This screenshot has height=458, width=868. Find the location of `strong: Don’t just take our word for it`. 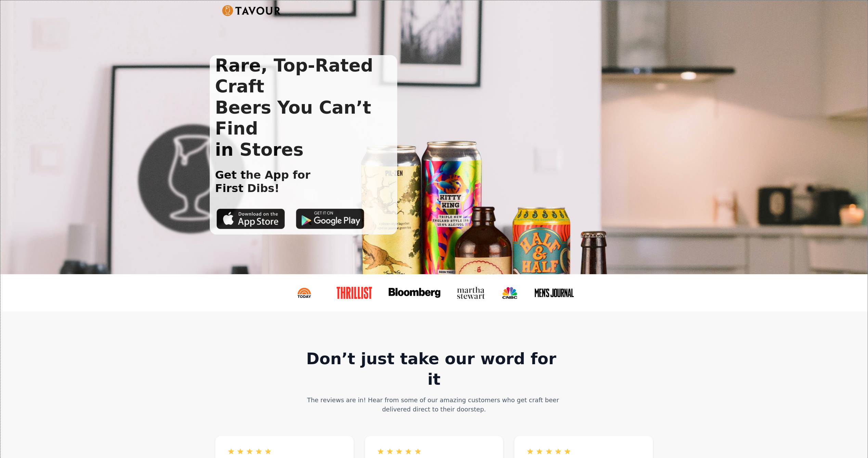

strong: Don’t just take our word for it is located at coordinates (434, 369).